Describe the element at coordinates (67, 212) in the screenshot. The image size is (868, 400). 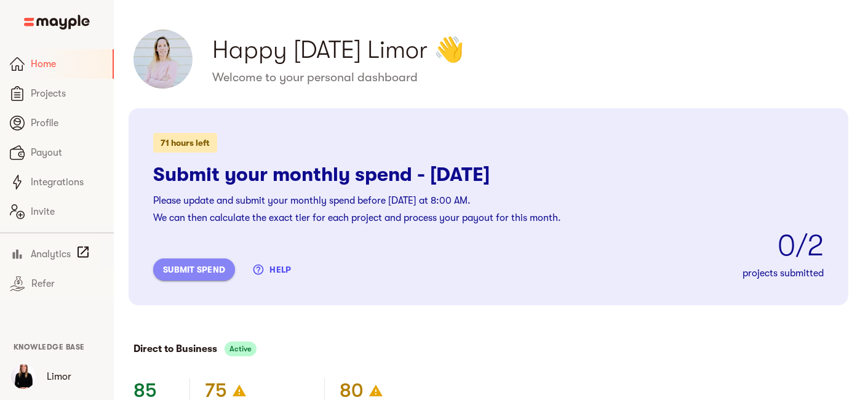
I see `span: Invite` at that location.